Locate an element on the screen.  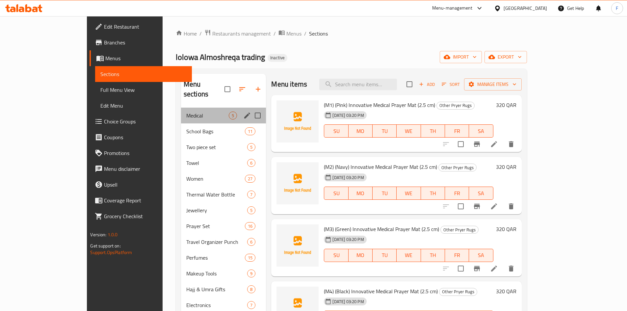
a: Edit Restaurant is located at coordinates (140, 27).